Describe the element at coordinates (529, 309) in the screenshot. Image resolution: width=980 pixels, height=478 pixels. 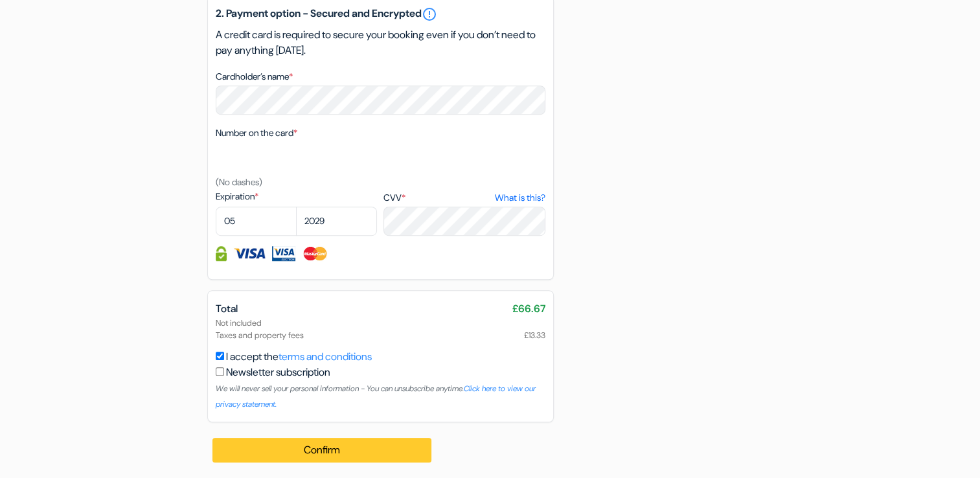
I see `span: £66.67` at that location.